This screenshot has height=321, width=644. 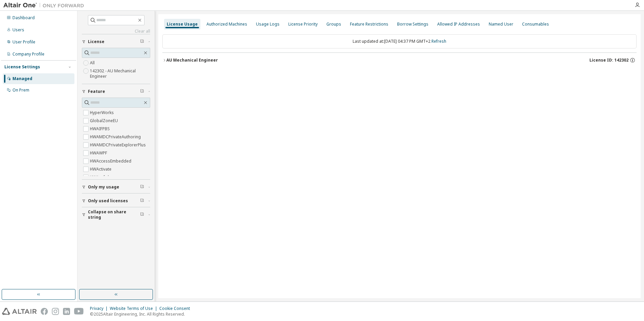 I want to click on div: On Prem, so click(x=21, y=90).